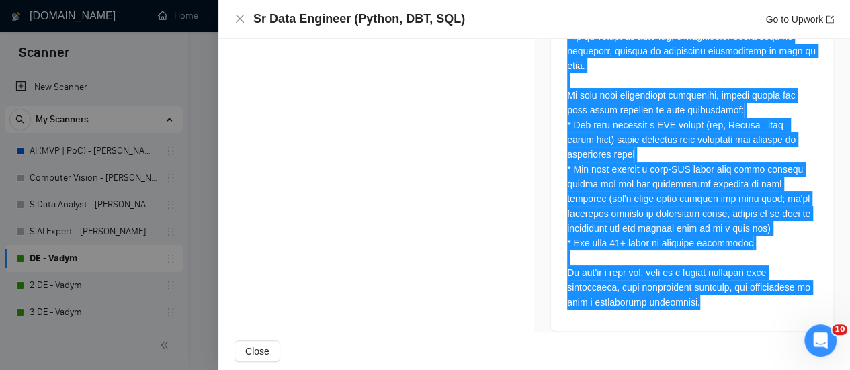 This screenshot has width=850, height=370. What do you see at coordinates (359, 19) in the screenshot?
I see `h4: Sr Data Engineer (Python, DBT, SQL)` at bounding box center [359, 19].